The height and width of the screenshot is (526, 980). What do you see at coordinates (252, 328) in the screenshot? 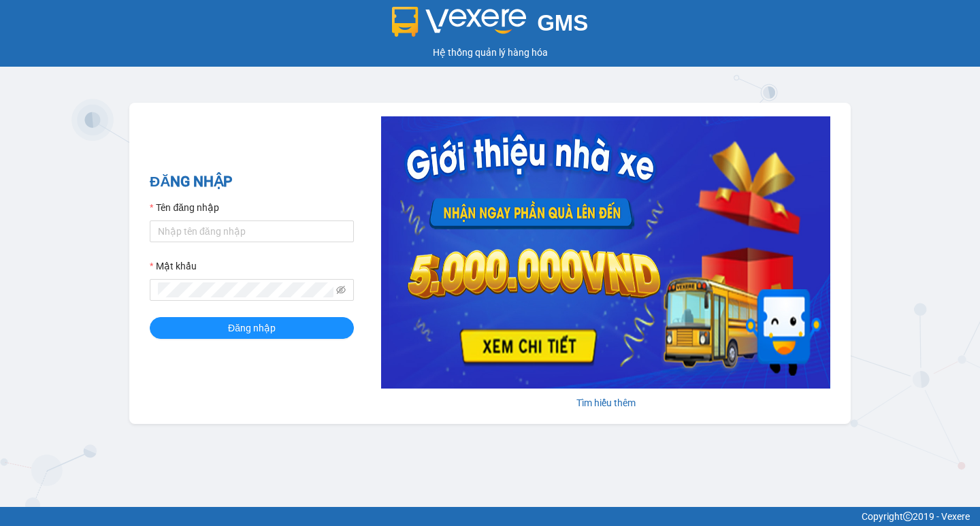
I see `button: Đăng nhập` at bounding box center [252, 328].